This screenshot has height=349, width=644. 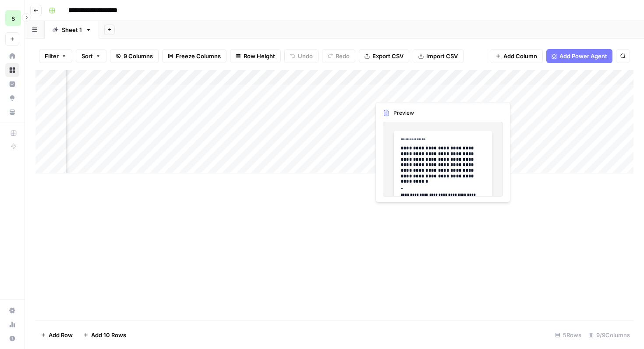 What do you see at coordinates (138, 56) in the screenshot?
I see `span: 9 Columns` at bounding box center [138, 56].